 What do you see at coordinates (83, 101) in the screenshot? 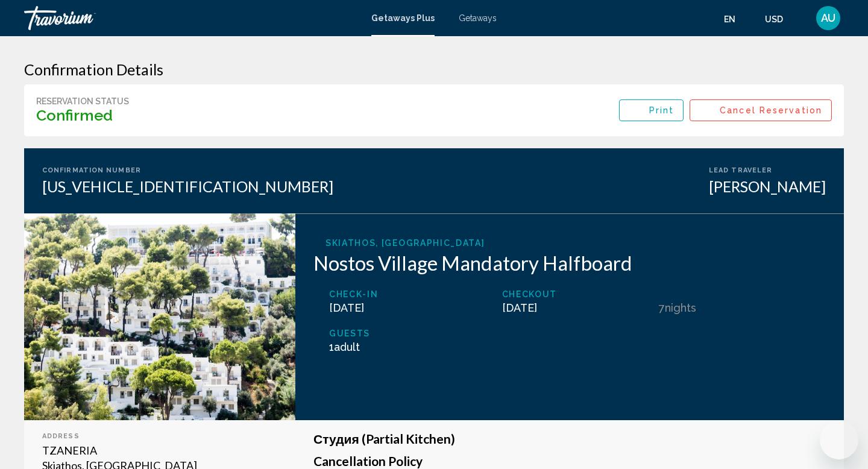
I see `div: Reservation Status` at bounding box center [83, 101].